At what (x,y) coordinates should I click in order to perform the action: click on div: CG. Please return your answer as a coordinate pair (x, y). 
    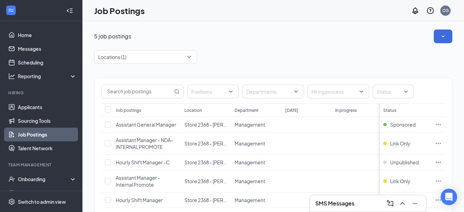
    Looking at the image, I should click on (446, 10).